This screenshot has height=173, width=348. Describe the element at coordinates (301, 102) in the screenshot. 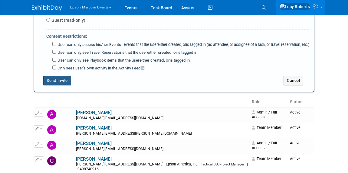

I see `th: Status` at that location.